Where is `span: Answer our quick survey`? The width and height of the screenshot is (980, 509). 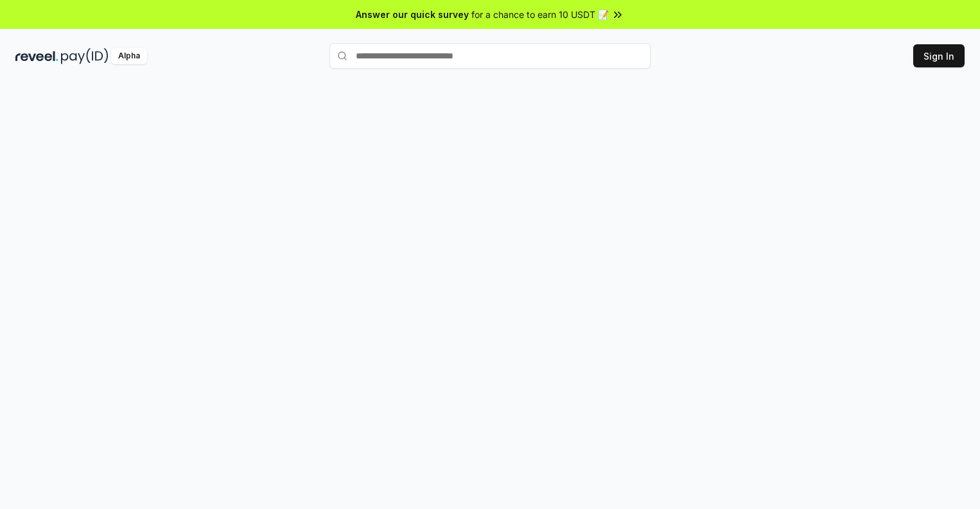 span: Answer our quick survey is located at coordinates (412, 14).